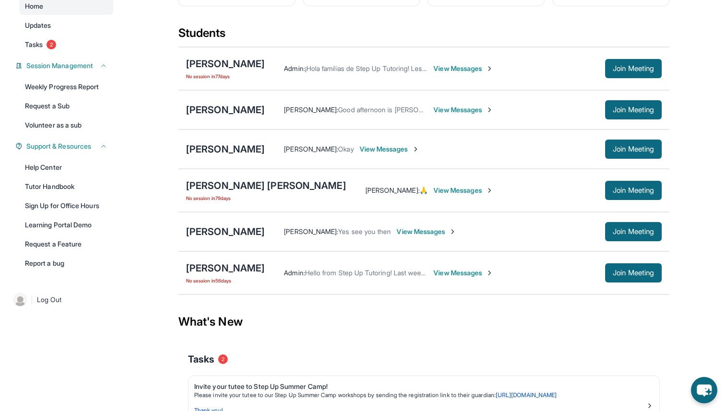 This screenshot has height=411, width=725. What do you see at coordinates (66, 106) in the screenshot?
I see `a: Request a Sub` at bounding box center [66, 106].